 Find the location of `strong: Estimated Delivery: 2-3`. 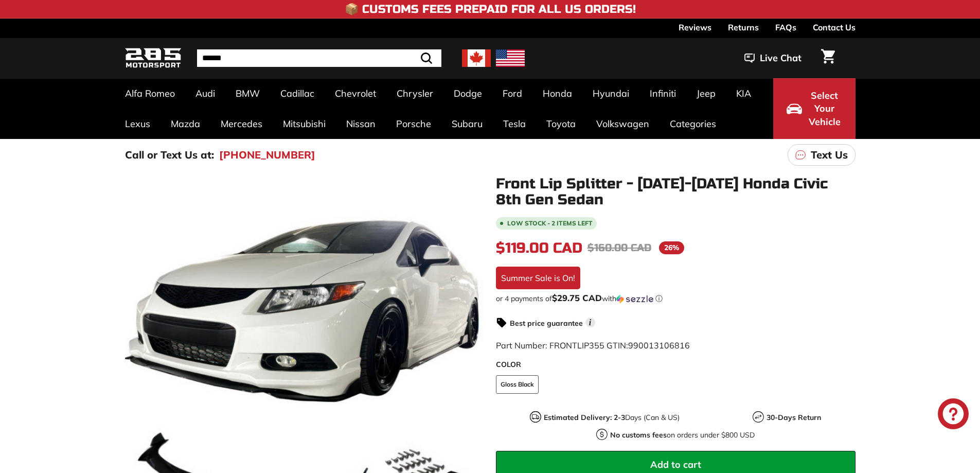

strong: Estimated Delivery: 2-3 is located at coordinates (585, 418).